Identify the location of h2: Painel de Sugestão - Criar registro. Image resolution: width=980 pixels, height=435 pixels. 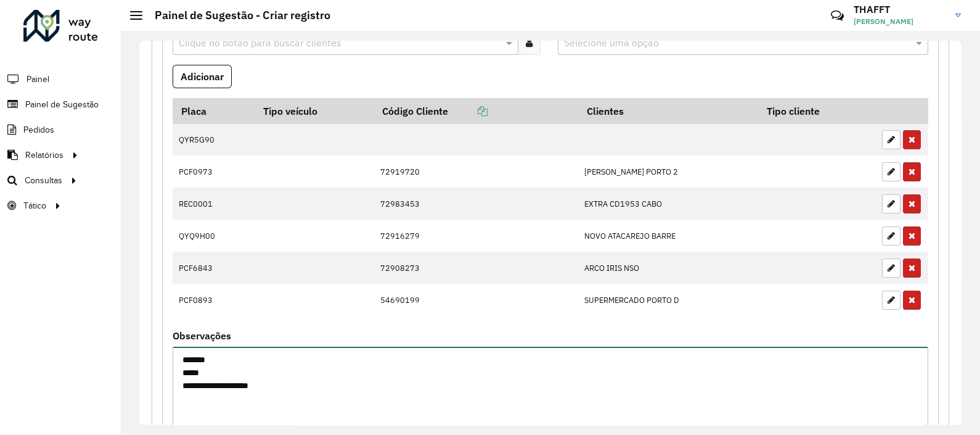
(236, 16).